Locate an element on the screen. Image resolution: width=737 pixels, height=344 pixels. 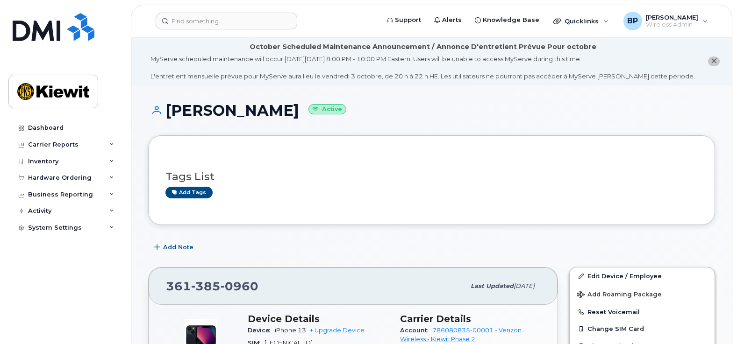
div: October Scheduled Maintenance Announcement / Annonce D'entretient Prévue Pour octobre is located at coordinates (423, 47).